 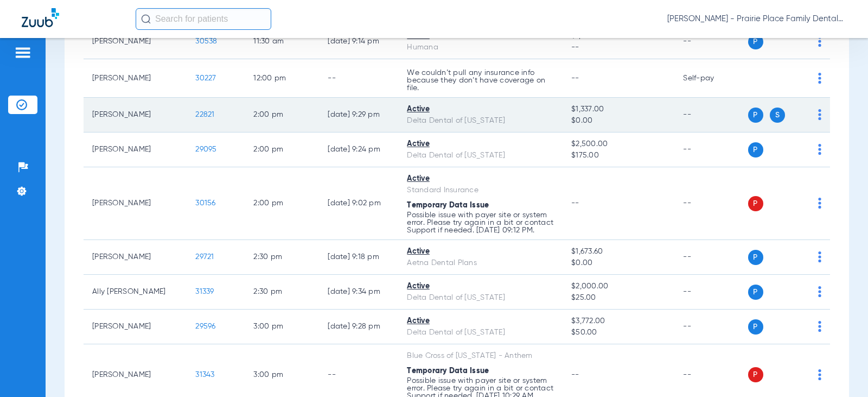 What do you see at coordinates (777, 115) in the screenshot?
I see `span: S` at bounding box center [777, 115].